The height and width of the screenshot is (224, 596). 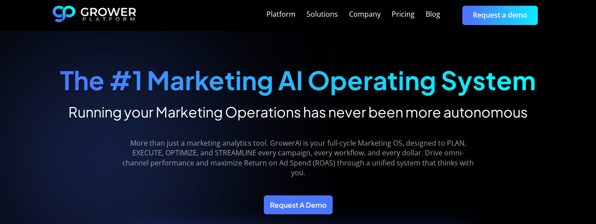 What do you see at coordinates (281, 14) in the screenshot?
I see `div: Platform` at bounding box center [281, 14].